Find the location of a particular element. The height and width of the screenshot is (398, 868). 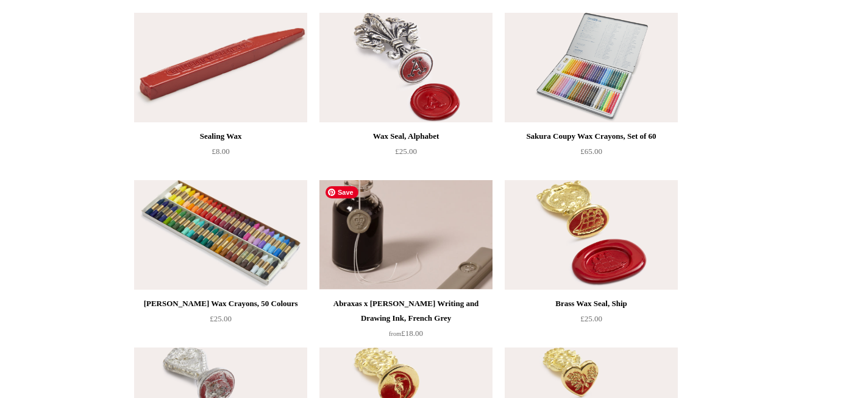

div: Brass Wax Seal, Ship is located at coordinates (591, 304).